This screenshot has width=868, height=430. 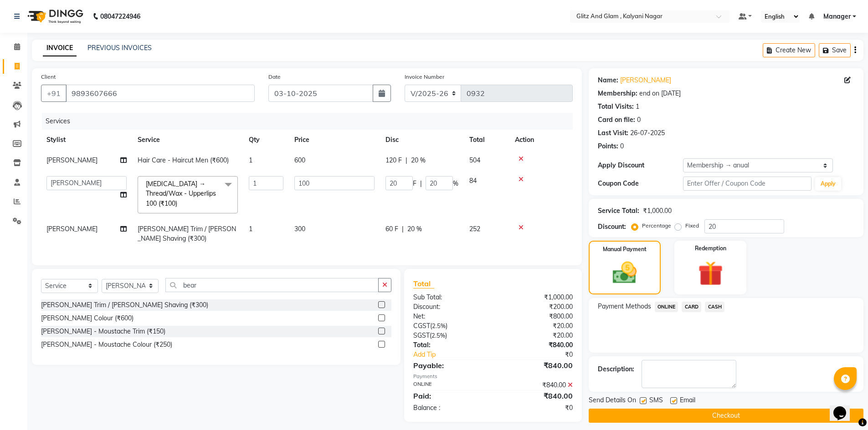 I want to click on div: Paid:, so click(x=449, y=396).